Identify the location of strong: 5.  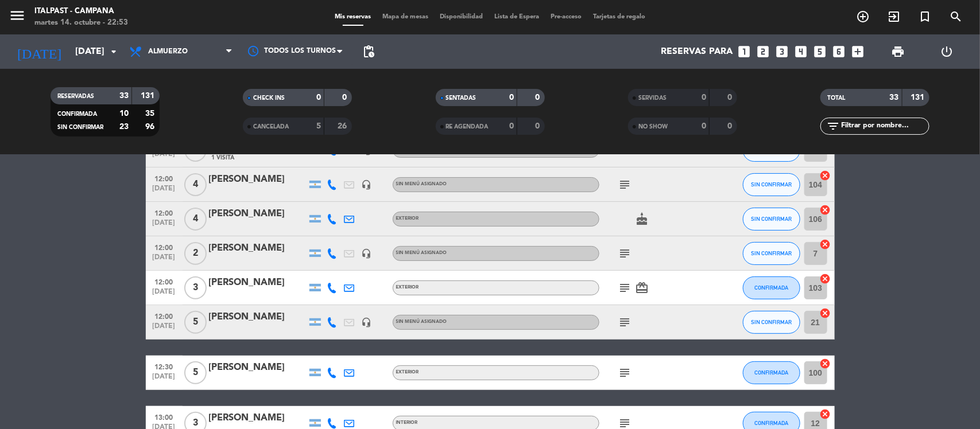
(318, 126).